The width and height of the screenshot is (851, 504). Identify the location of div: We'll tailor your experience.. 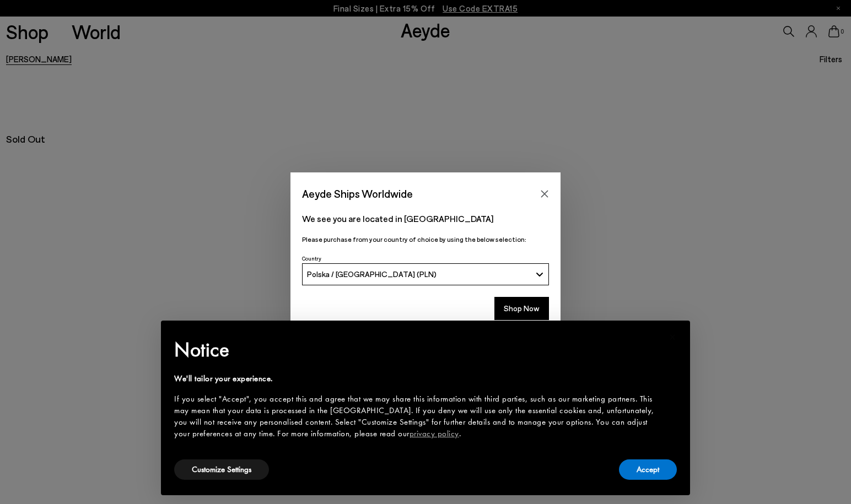
(417, 378).